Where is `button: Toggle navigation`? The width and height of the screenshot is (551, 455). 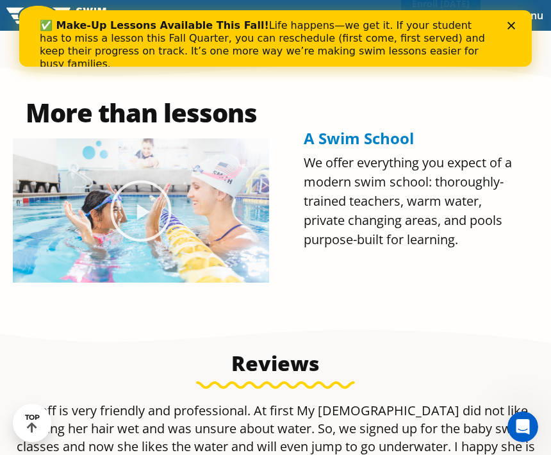 button: Toggle navigation is located at coordinates (529, 15).